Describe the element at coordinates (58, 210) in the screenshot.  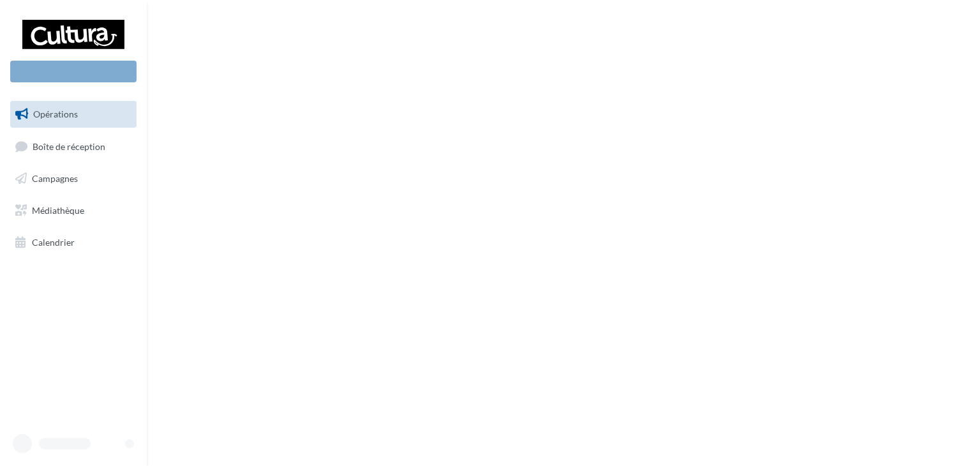
I see `span: Médiathèque` at that location.